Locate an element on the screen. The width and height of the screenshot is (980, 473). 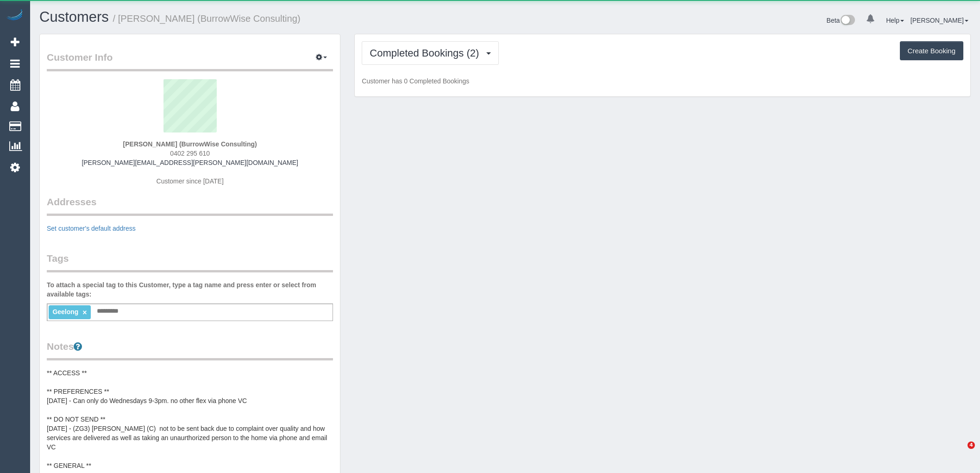
legend: Tags is located at coordinates (190, 261).